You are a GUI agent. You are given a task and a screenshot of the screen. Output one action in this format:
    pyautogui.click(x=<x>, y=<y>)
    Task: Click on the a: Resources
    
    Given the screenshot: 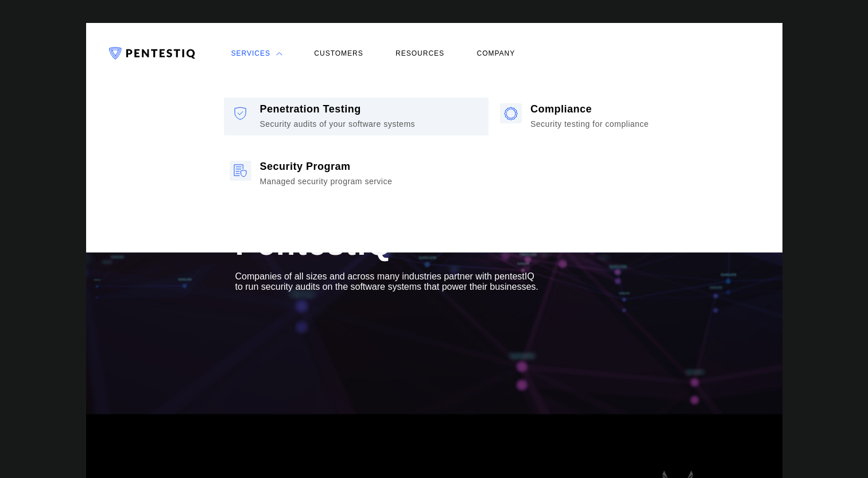 What is the action you would take?
    pyautogui.click(x=420, y=53)
    